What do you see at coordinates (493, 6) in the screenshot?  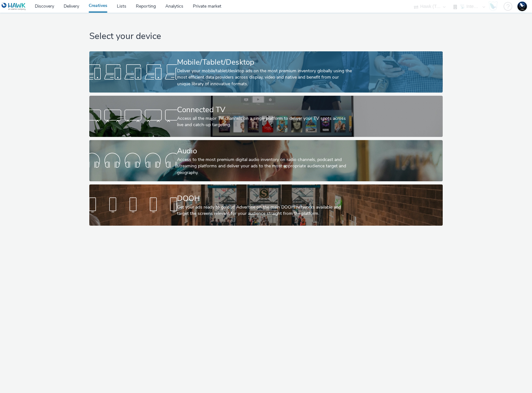 I see `img: Hawk Academy` at bounding box center [493, 6].